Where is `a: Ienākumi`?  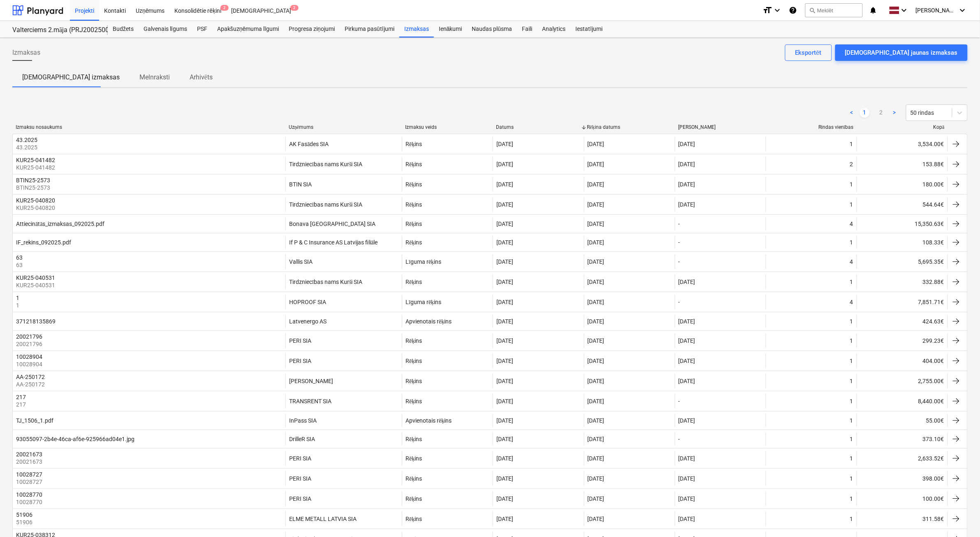 a: Ienākumi is located at coordinates (450, 29).